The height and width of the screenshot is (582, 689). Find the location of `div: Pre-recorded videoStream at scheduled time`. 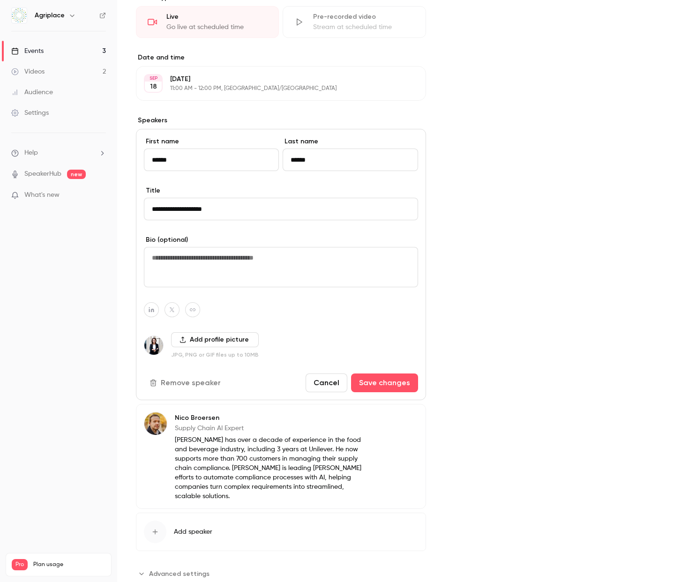

div: Pre-recorded videoStream at scheduled time is located at coordinates (354, 22).